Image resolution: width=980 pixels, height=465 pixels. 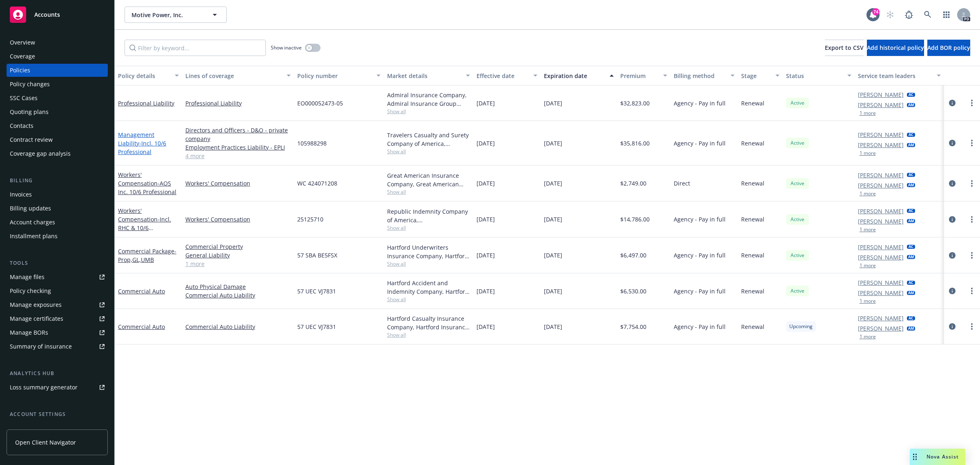 What do you see at coordinates (57, 277) in the screenshot?
I see `a: Manage files` at bounding box center [57, 277].